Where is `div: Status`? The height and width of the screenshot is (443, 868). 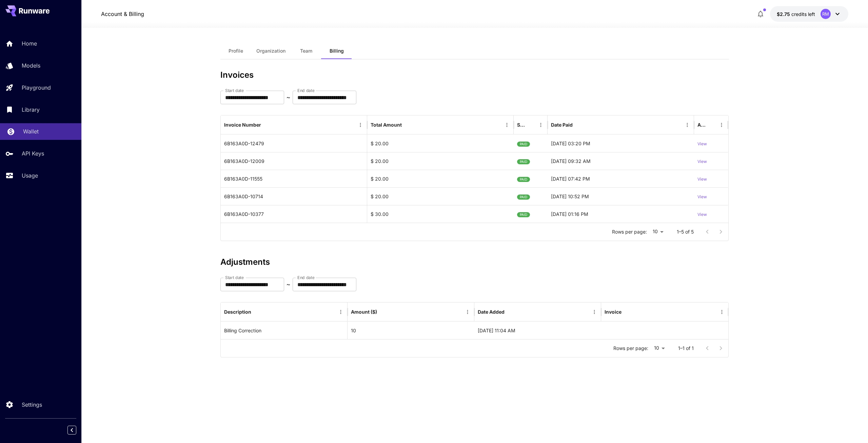 div: Status is located at coordinates (522, 125).